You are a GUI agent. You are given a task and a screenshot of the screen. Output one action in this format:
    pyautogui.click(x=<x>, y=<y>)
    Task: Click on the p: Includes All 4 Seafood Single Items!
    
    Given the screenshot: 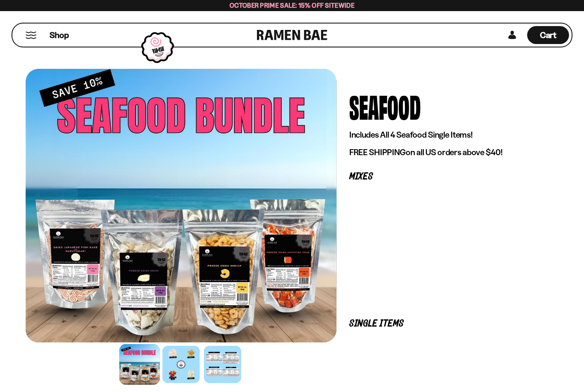 What is the action you would take?
    pyautogui.click(x=447, y=135)
    